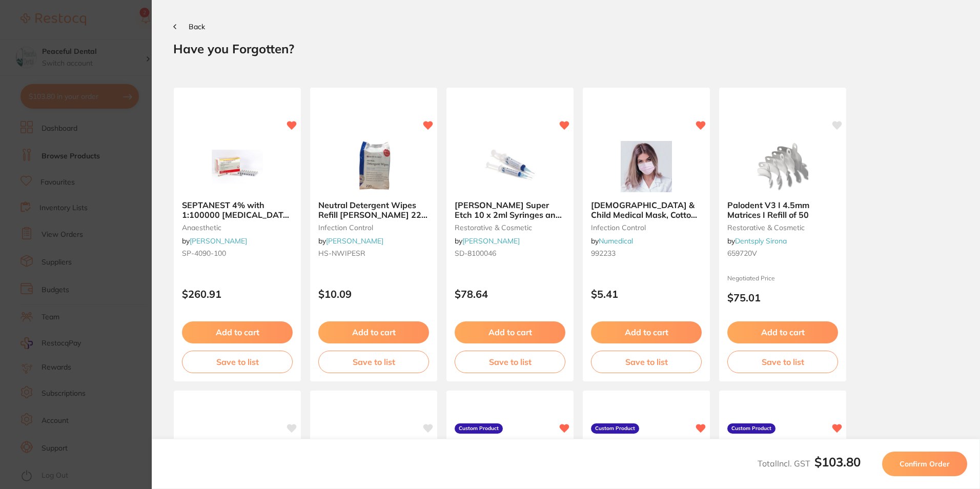  What do you see at coordinates (646, 253) in the screenshot?
I see `small: 992233` at bounding box center [646, 253].